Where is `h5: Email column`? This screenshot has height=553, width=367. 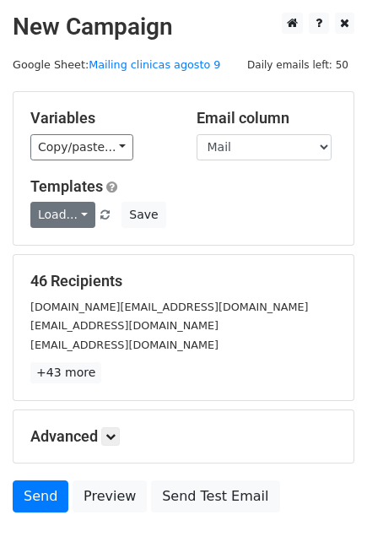
h5: Email column is located at coordinates (267, 118).